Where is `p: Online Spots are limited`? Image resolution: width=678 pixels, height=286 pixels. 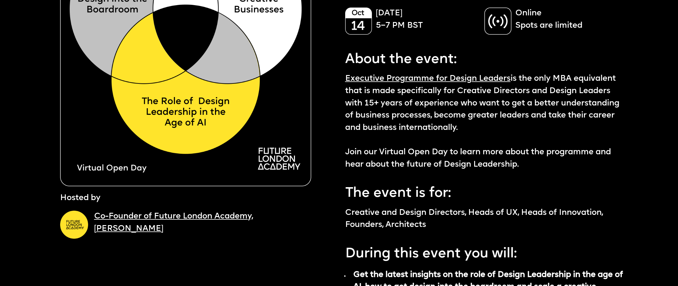
p: Online Spots are limited is located at coordinates (567, 20).